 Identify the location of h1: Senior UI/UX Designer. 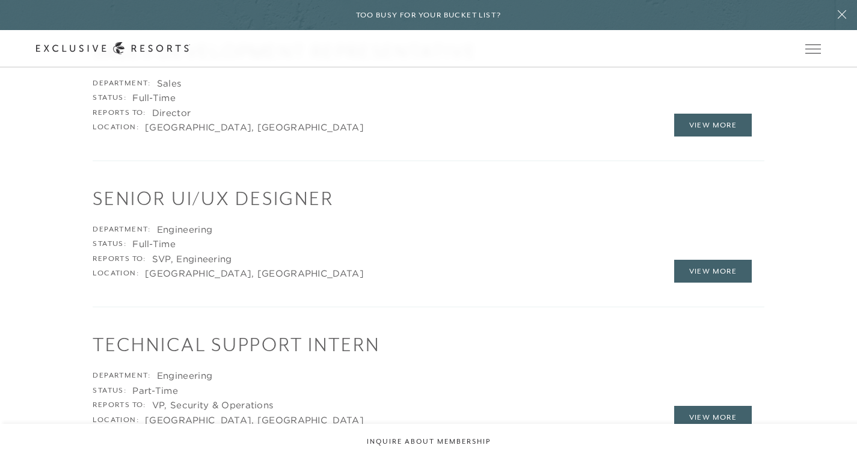
(428, 198).